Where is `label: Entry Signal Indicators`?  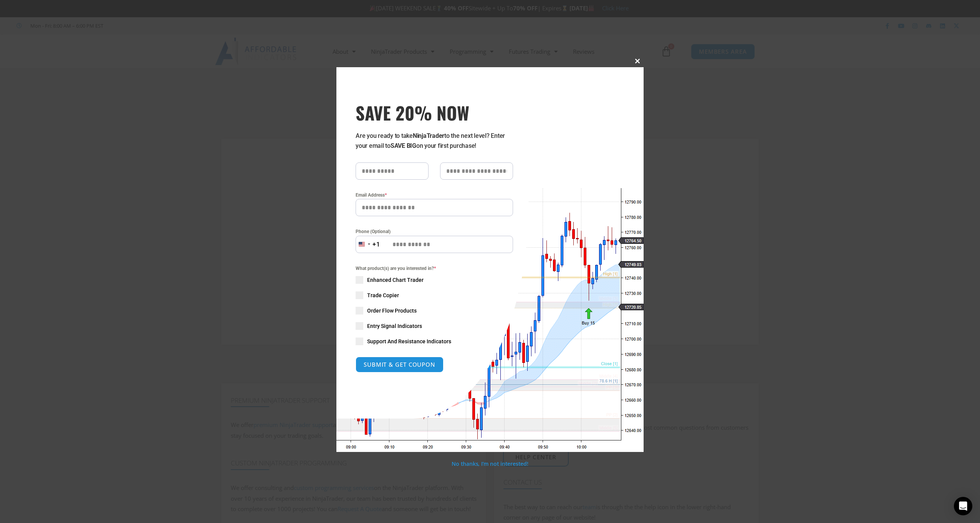 label: Entry Signal Indicators is located at coordinates (434, 326).